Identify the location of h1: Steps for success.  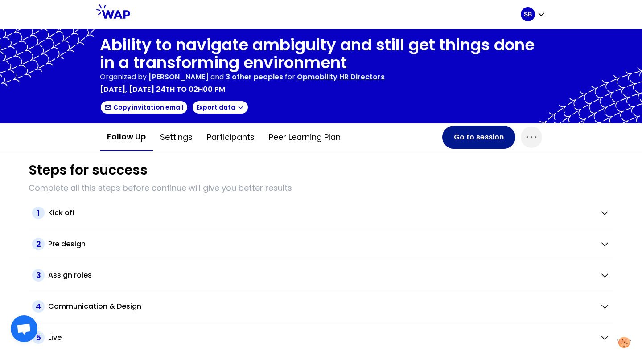
(88, 170).